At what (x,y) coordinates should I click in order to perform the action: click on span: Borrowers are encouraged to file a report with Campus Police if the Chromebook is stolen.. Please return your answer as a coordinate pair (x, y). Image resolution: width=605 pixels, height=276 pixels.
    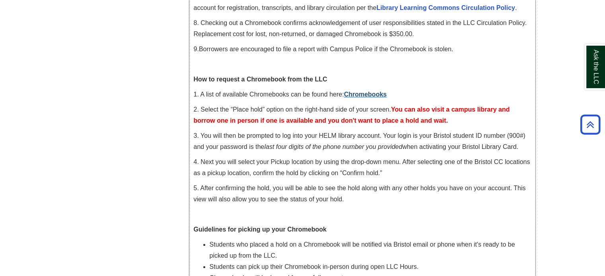
    Looking at the image, I should click on (326, 49).